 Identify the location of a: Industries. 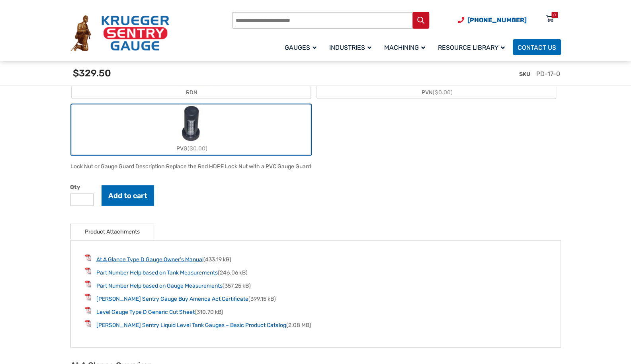
(352, 47).